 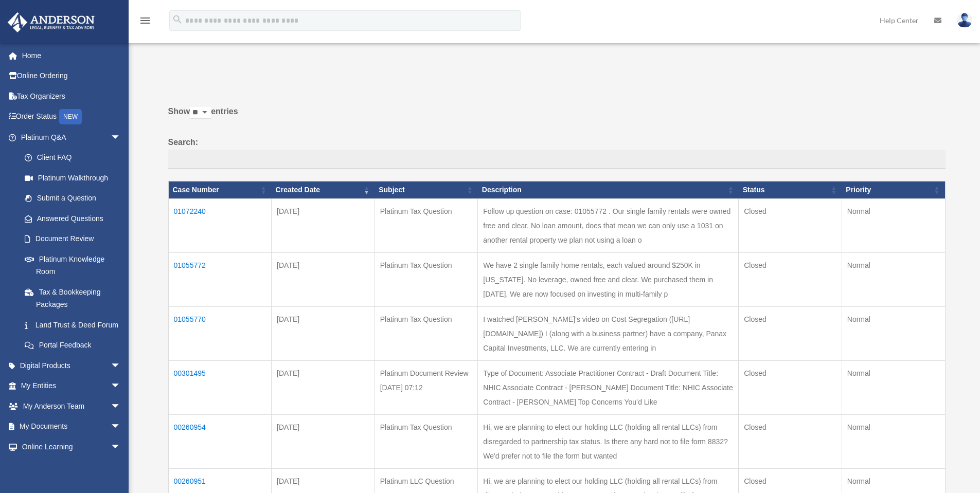 What do you see at coordinates (71, 55) in the screenshot?
I see `a: Home` at bounding box center [71, 55].